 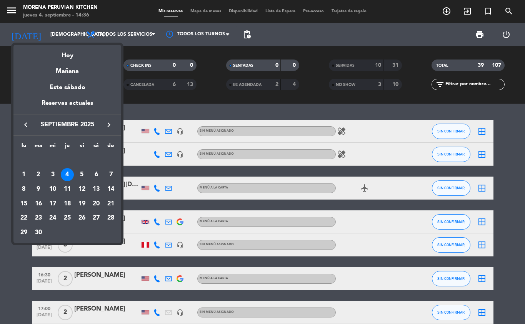 I want to click on div: 19, so click(x=82, y=204).